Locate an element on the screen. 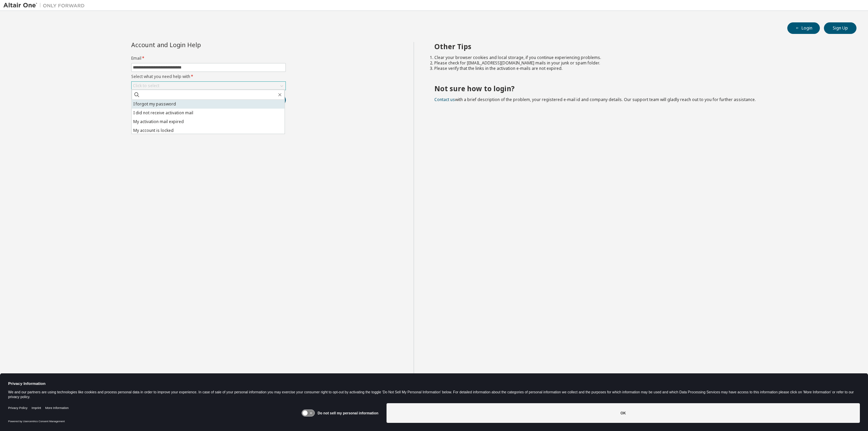 The width and height of the screenshot is (868, 431). li: Clear your browser cookies and local storage, if you continue experiencing problems. is located at coordinates (639, 58).